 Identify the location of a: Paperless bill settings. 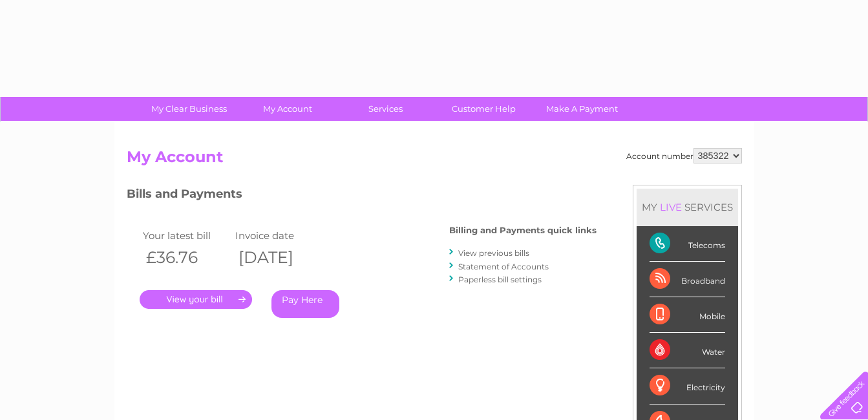
(500, 279).